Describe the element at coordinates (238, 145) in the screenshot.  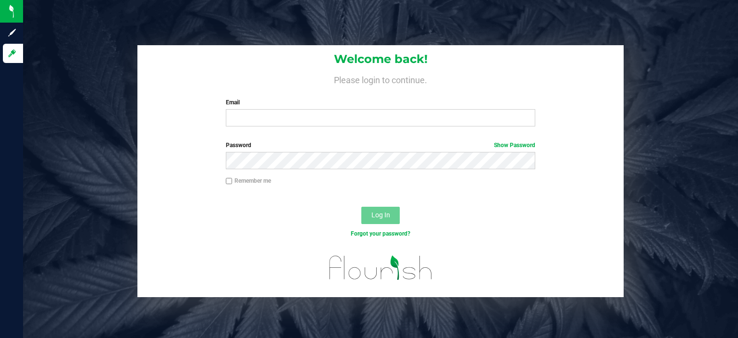
I see `span: Password` at that location.